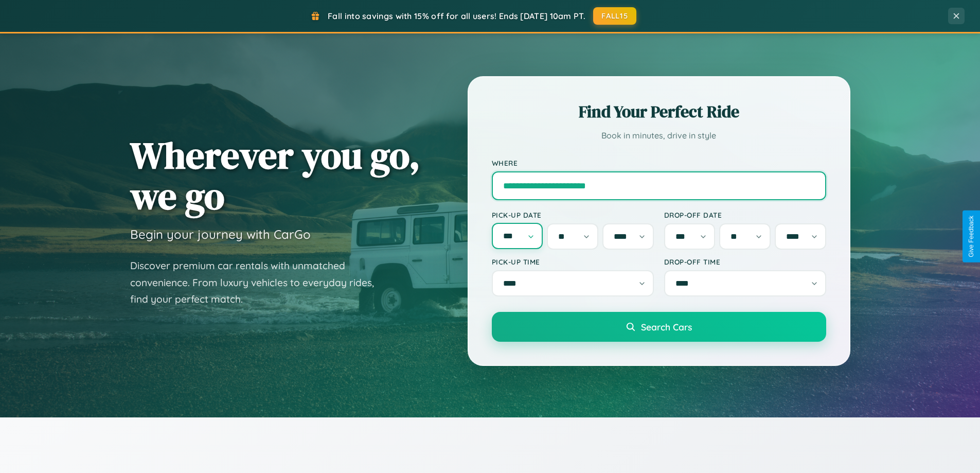  What do you see at coordinates (615, 16) in the screenshot?
I see `button: FALL15` at bounding box center [615, 16].